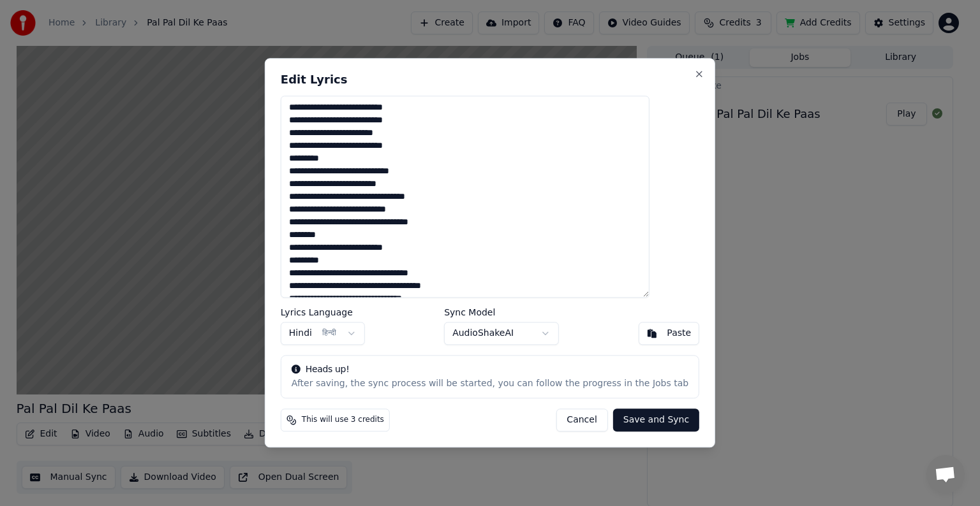 This screenshot has width=980, height=506. What do you see at coordinates (490, 385) in the screenshot?
I see `div: After saving, the sync process will be started, you can follow the progress in the Jobs tab` at bounding box center [490, 385].